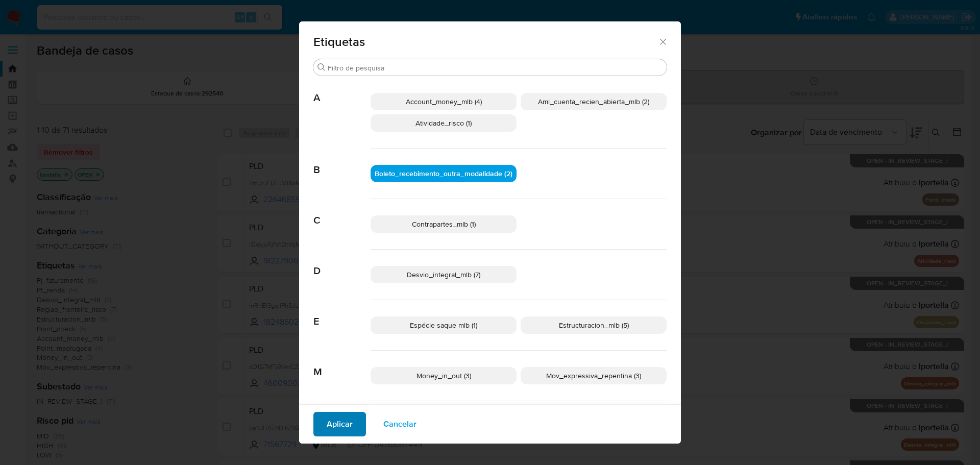 Image resolution: width=980 pixels, height=465 pixels. I want to click on span: Mov_expressiva_repentina (3), so click(594, 376).